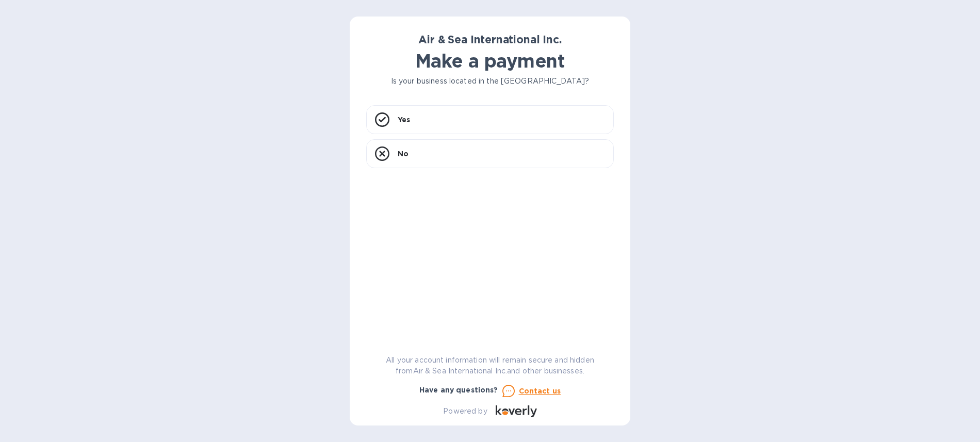 The image size is (980, 442). What do you see at coordinates (489, 39) in the screenshot?
I see `b: Air & Sea International Inc.` at bounding box center [489, 39].